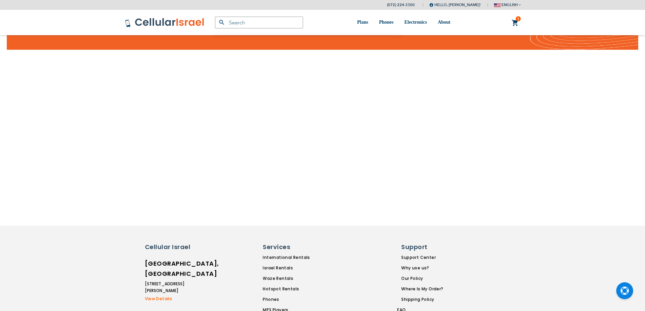 The image size is (645, 311). What do you see at coordinates (174, 299) in the screenshot?
I see `a: View Details` at bounding box center [174, 299].